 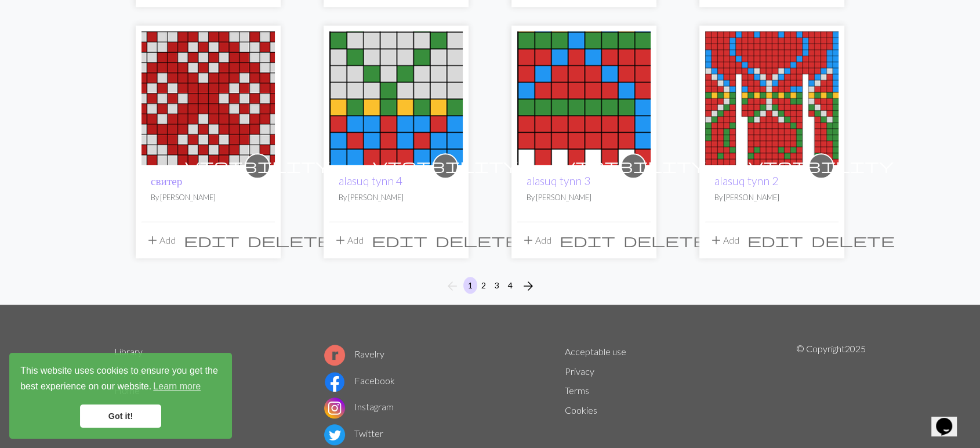 What do you see at coordinates (484, 285) in the screenshot?
I see `button: 2` at bounding box center [484, 285].